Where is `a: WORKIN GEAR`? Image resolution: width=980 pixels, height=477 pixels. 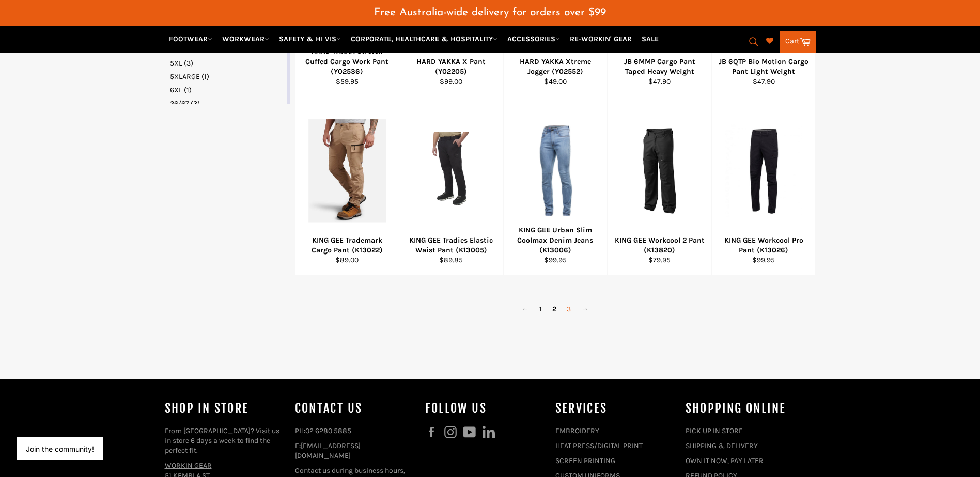
a: WORKIN GEAR is located at coordinates (188, 465).